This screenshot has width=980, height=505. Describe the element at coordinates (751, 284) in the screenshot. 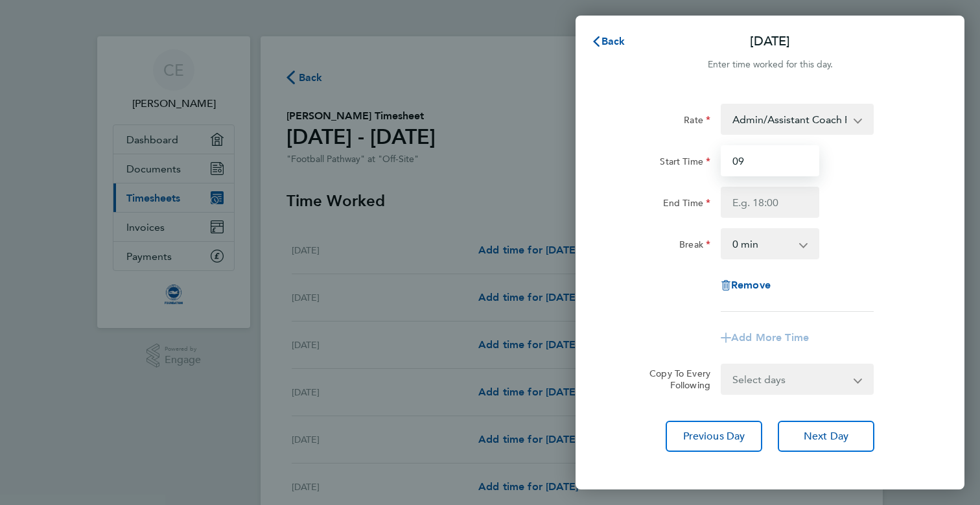

I see `span: Remove` at that location.